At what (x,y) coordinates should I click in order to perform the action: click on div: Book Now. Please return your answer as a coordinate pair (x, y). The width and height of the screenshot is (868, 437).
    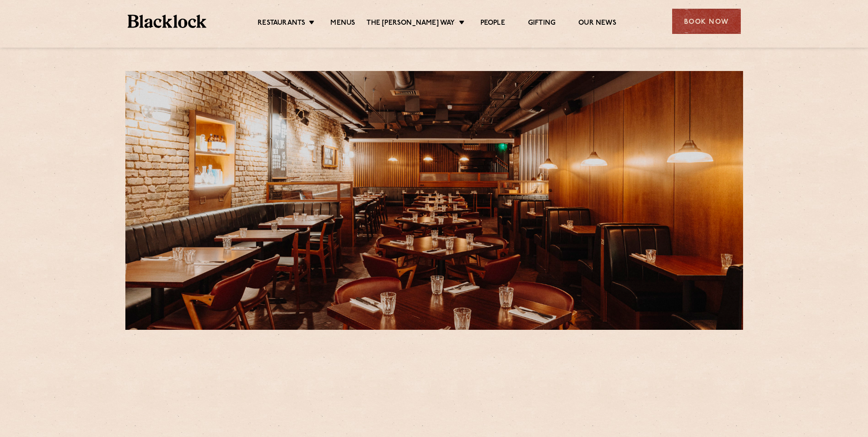
    Looking at the image, I should click on (706, 21).